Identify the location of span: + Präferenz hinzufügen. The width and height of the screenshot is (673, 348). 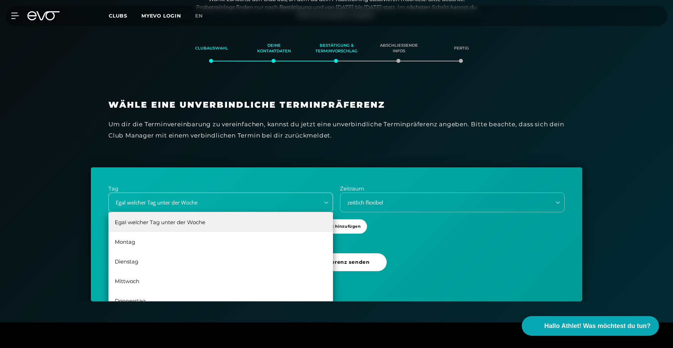
(335, 226).